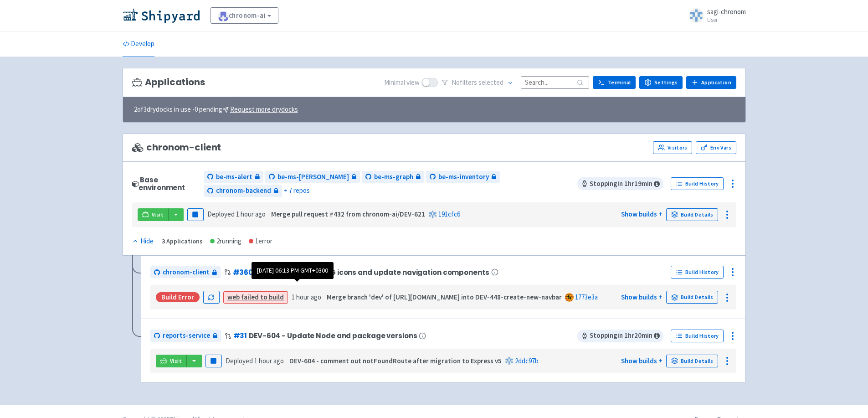  Describe the element at coordinates (449, 214) in the screenshot. I see `a: 191cfc6` at that location.